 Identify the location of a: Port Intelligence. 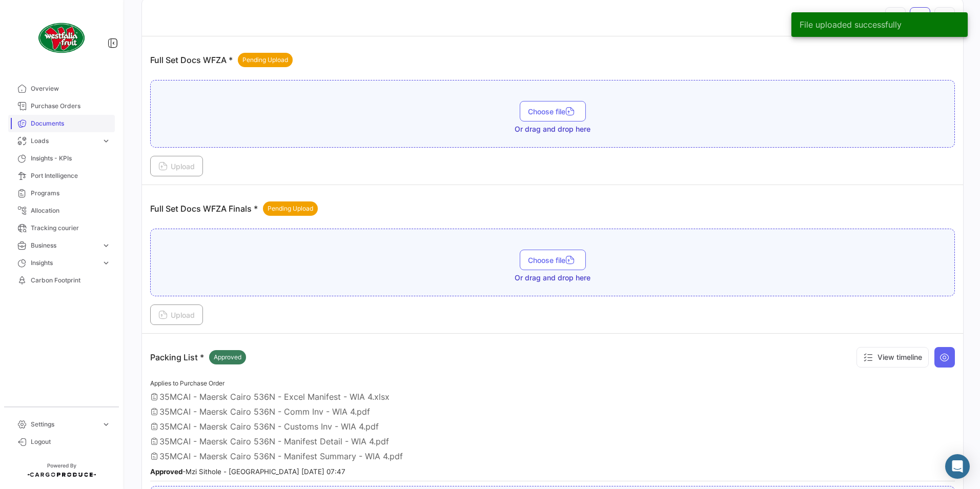
(62, 176).